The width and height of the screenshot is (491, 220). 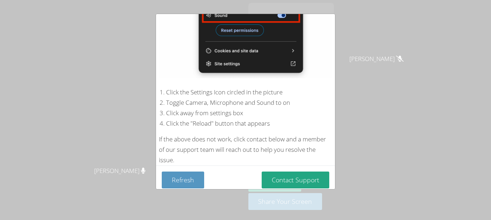 I want to click on li: Click the Settings Icon circled in the picture, so click(x=249, y=92).